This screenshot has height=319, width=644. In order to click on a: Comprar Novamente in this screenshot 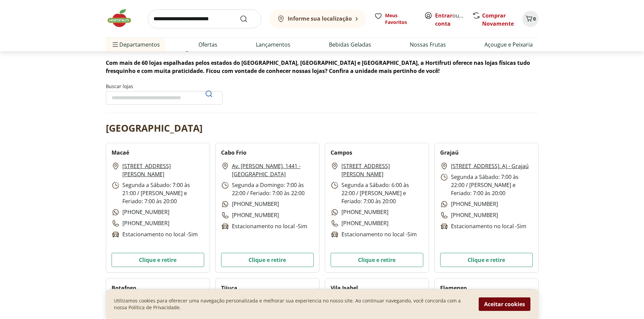, I will do `click(498, 20)`.